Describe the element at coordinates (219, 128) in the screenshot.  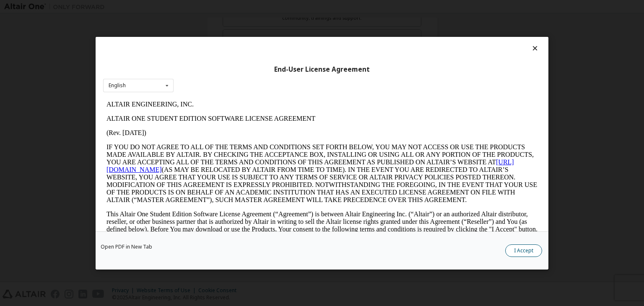
I see `p: This Altair One Student Edition Software License Agreement (“Agreement”) is between Altair Engine...` at that location.